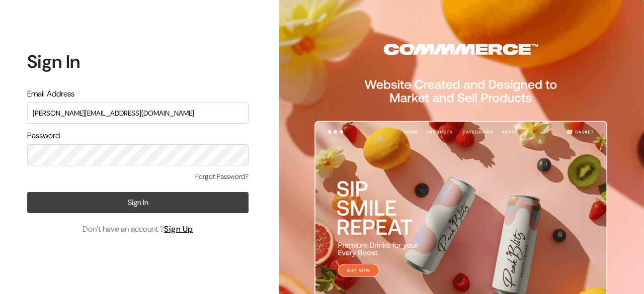 This screenshot has width=644, height=294. I want to click on a: Forgot Password?, so click(222, 176).